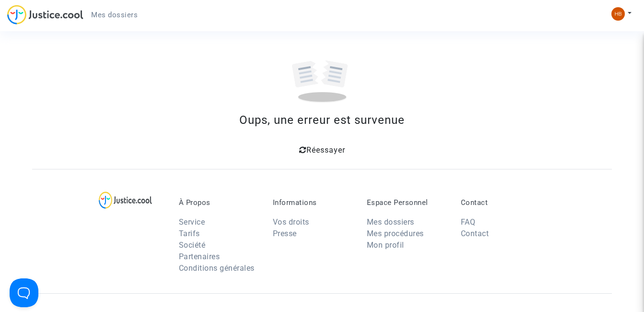 The image size is (644, 312). What do you see at coordinates (501, 202) in the screenshot?
I see `p: Contact` at bounding box center [501, 202].